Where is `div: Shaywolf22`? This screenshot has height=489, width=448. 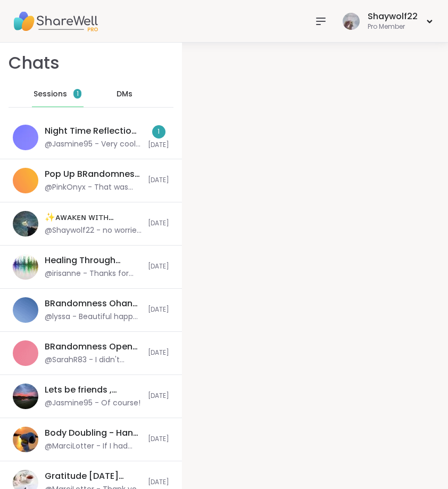 div: Shaywolf22 is located at coordinates (393, 17).